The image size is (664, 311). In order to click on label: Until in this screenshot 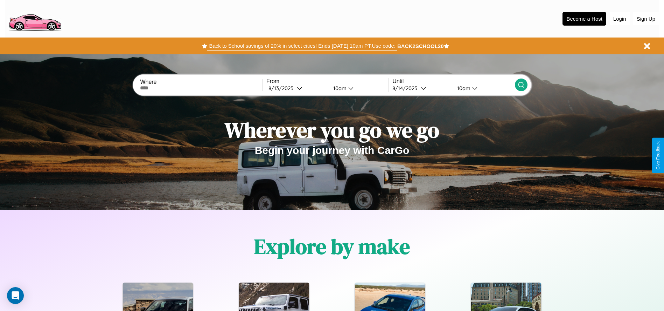, I will do `click(454, 81)`.